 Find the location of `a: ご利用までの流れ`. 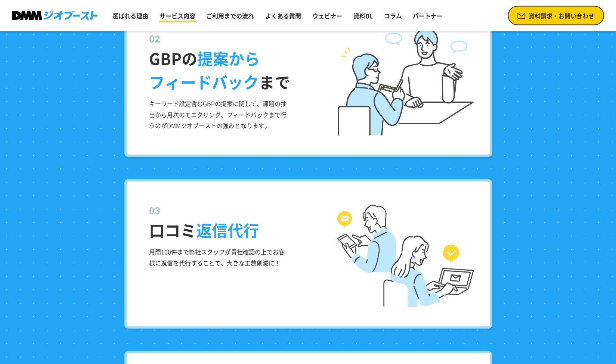

a: ご利用までの流れ is located at coordinates (230, 15).